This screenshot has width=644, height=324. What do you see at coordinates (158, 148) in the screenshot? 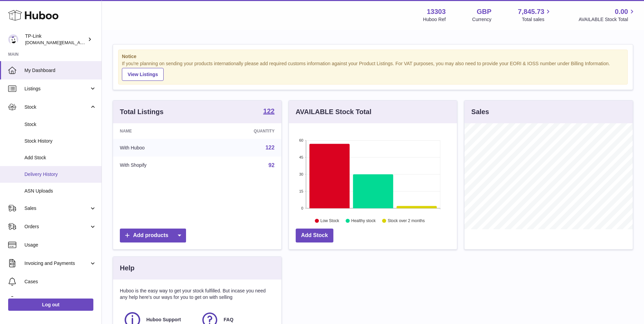
I see `td: With Huboo` at bounding box center [158, 148].